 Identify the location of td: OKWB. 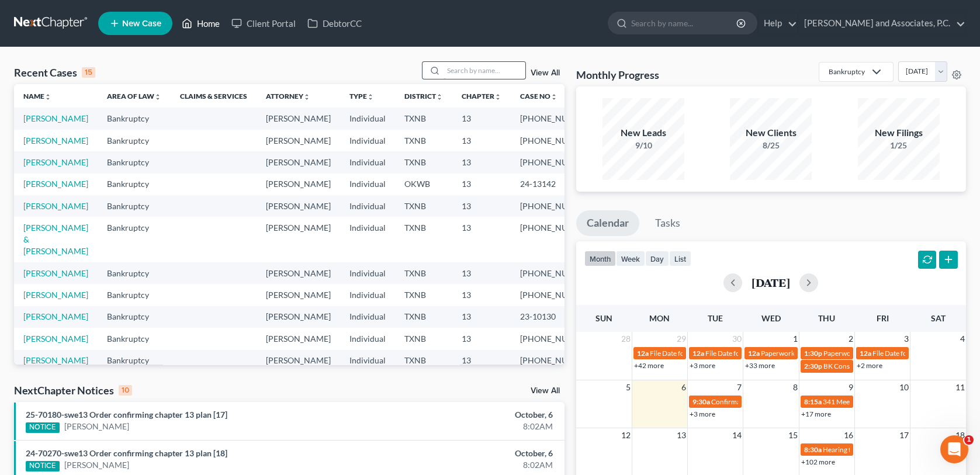
(424, 184).